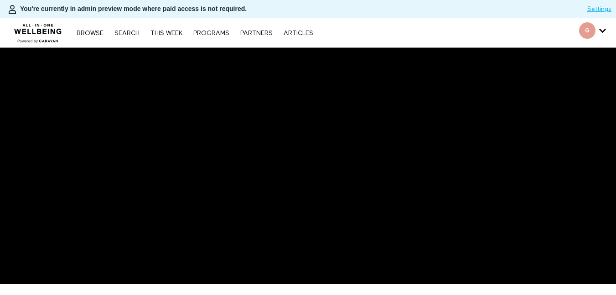 This screenshot has height=295, width=616. Describe the element at coordinates (195, 33) in the screenshot. I see `nav: Primary` at that location.